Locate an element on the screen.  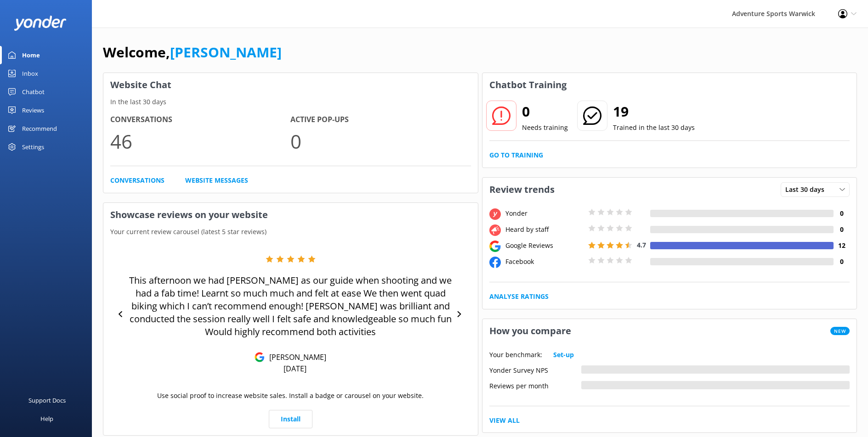
p: Use social proof to increase website sales. Install a badge or carousel on your website. is located at coordinates (290, 396).